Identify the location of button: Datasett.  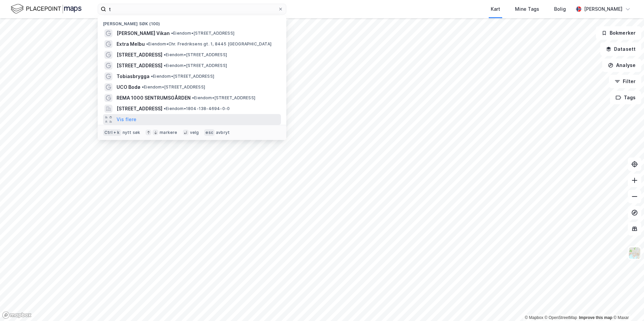
(621, 49).